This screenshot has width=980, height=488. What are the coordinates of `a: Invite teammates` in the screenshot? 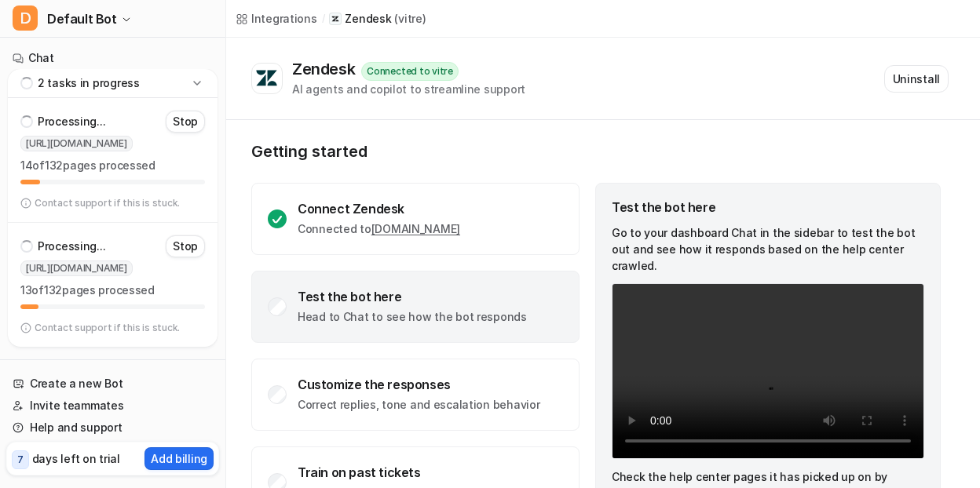 It's located at (112, 406).